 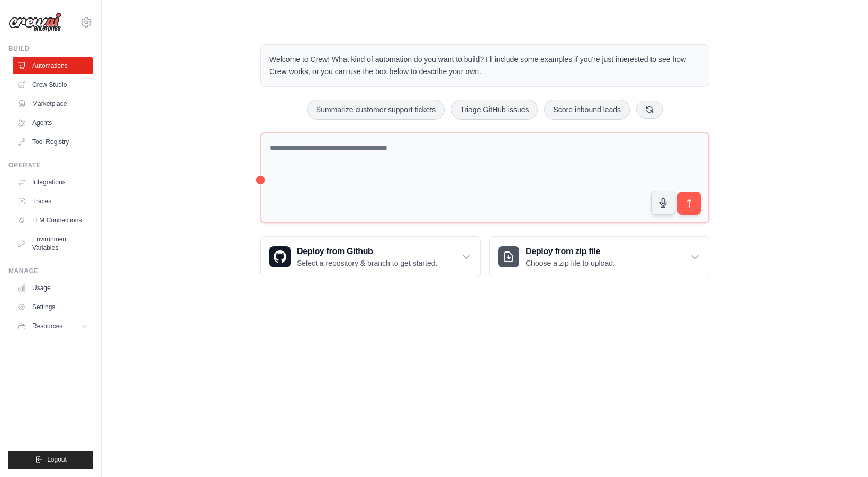 I want to click on span: Resources, so click(x=47, y=326).